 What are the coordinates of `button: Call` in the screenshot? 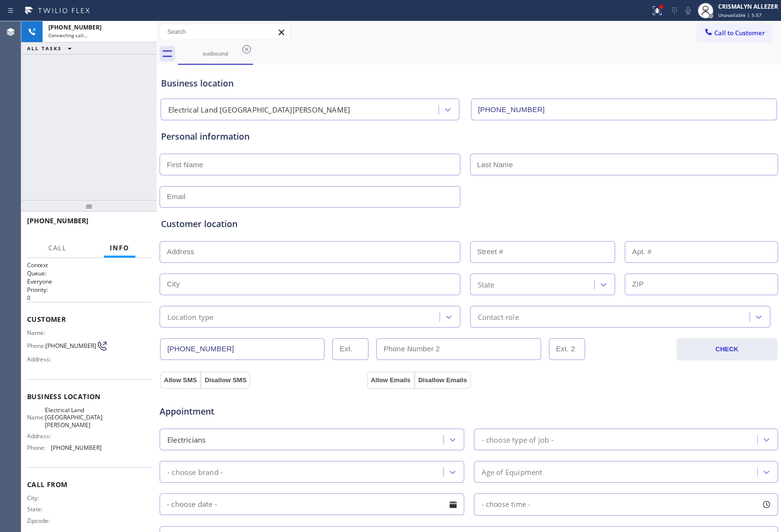 It's located at (58, 248).